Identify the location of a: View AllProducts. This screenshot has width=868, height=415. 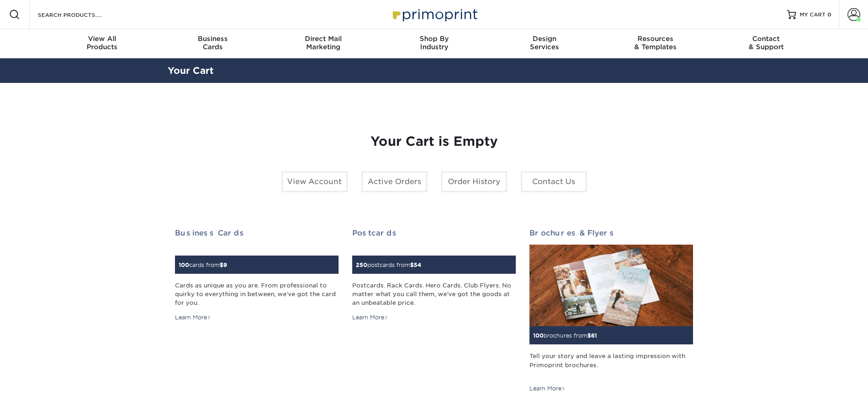
(102, 44).